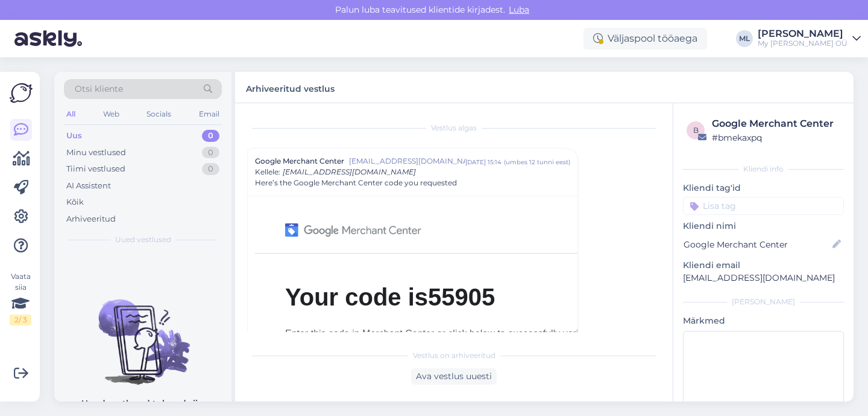  What do you see at coordinates (776, 138) in the screenshot?
I see `div: # bmekaxpq` at bounding box center [776, 138].